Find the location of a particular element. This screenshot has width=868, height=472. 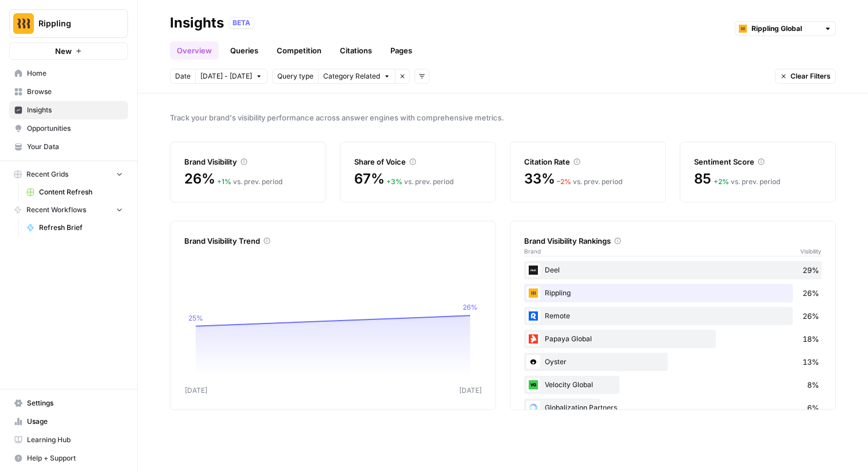

span: Visibility is located at coordinates (810, 251).